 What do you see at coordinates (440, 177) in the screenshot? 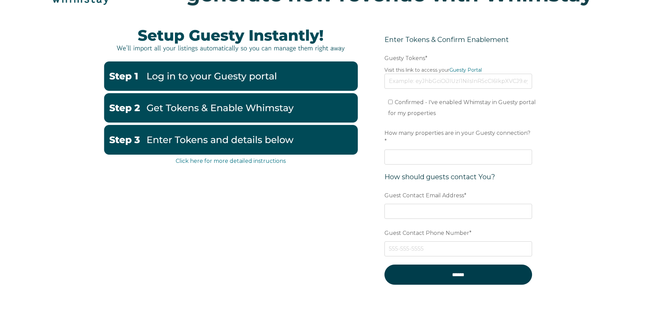
I see `span: How should guests contact You?` at bounding box center [440, 177].